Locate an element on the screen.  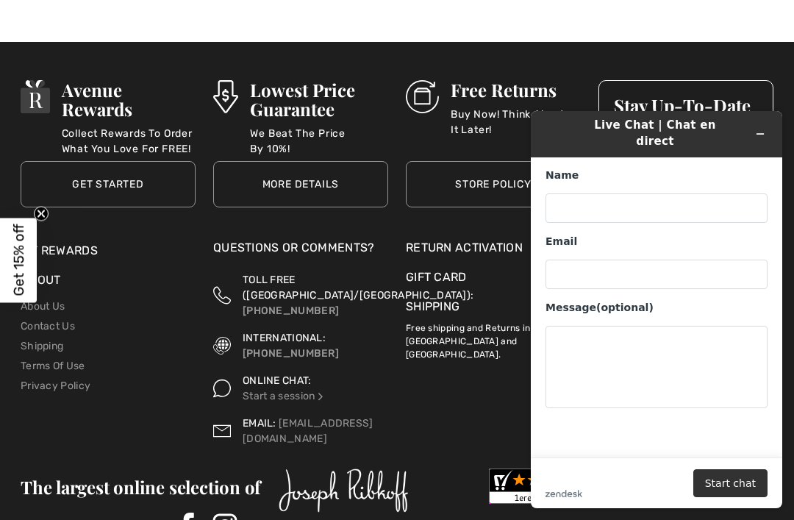
h3: Lowest Price Guarantee is located at coordinates (319, 99).